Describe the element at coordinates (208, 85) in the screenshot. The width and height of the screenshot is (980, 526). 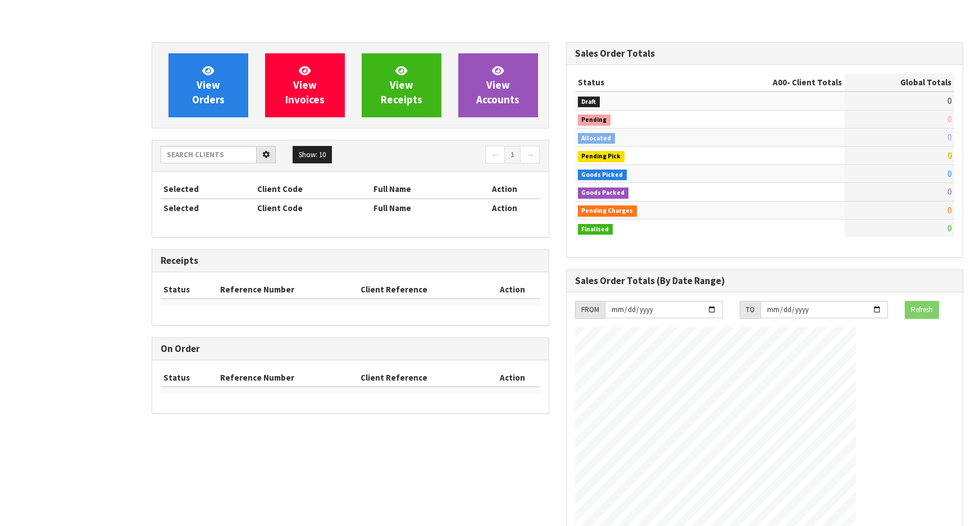
I see `a: ViewOrders` at that location.